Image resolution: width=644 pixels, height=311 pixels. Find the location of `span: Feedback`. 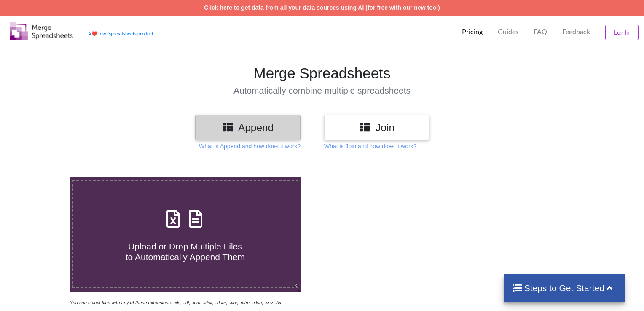

span: Feedback is located at coordinates (576, 32).